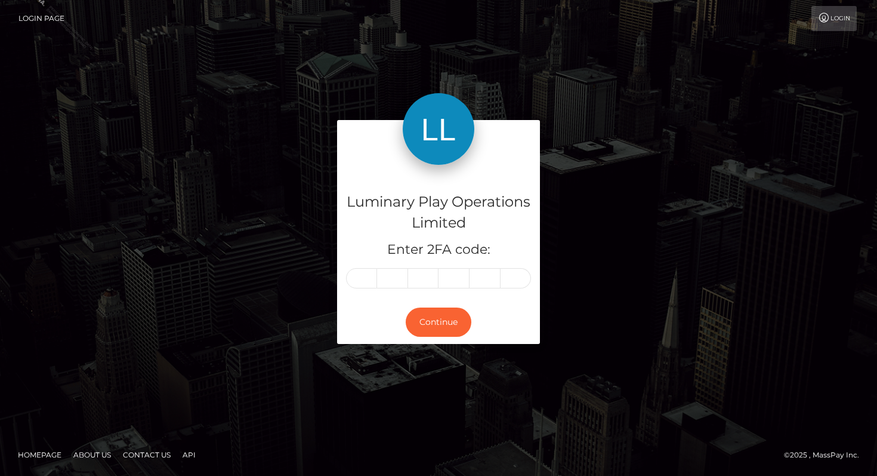  Describe the element at coordinates (439, 250) in the screenshot. I see `h5: Enter 2FA code:` at that location.